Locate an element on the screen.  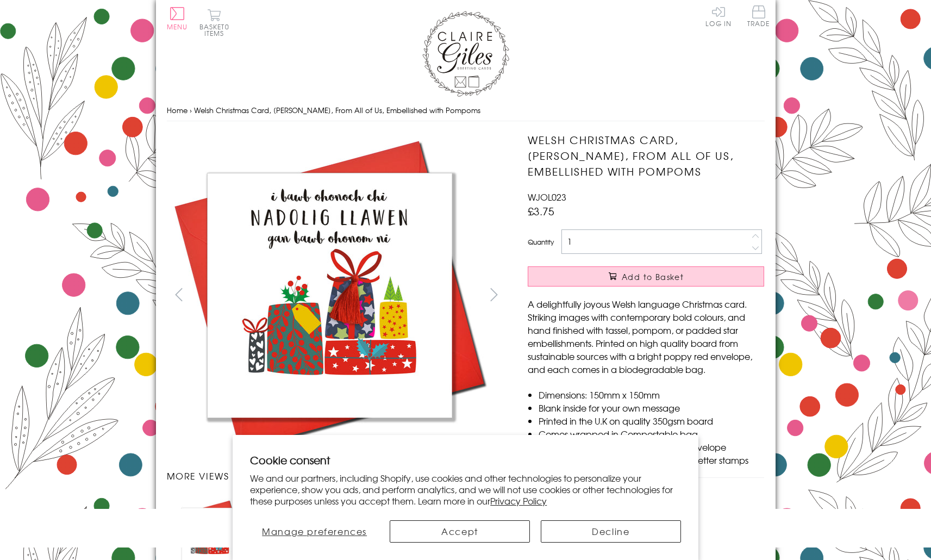
li: Dimensions: 150mm x 150mm is located at coordinates (651, 394).